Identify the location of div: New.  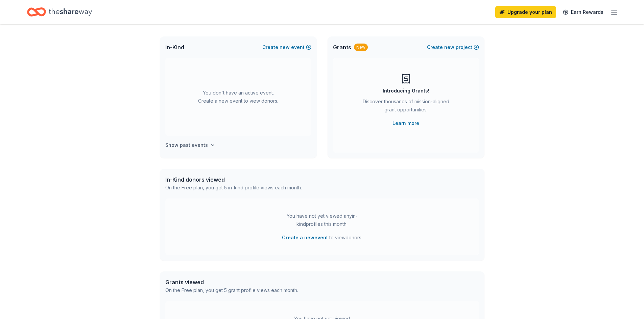
(361, 48).